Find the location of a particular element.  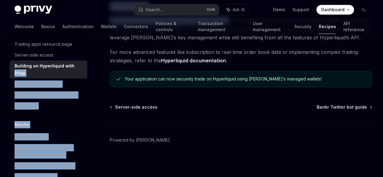

button: Ask AI is located at coordinates (236, 10).